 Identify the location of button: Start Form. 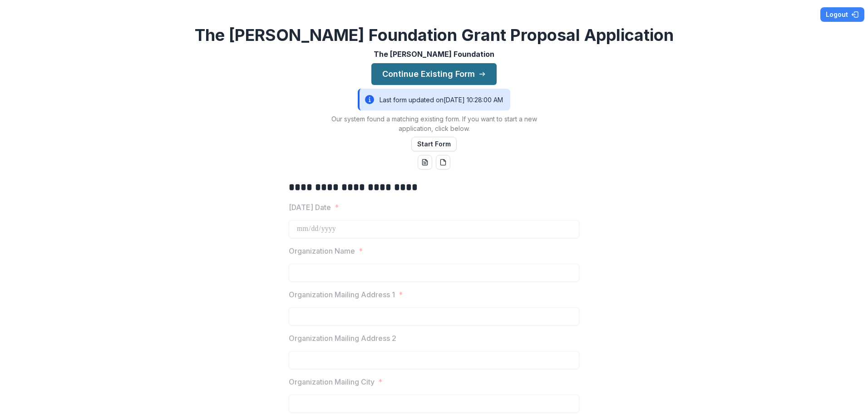
(434, 144).